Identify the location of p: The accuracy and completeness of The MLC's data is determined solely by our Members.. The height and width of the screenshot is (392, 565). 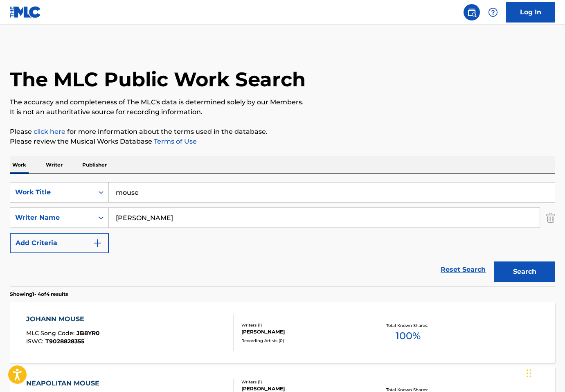
(282, 102).